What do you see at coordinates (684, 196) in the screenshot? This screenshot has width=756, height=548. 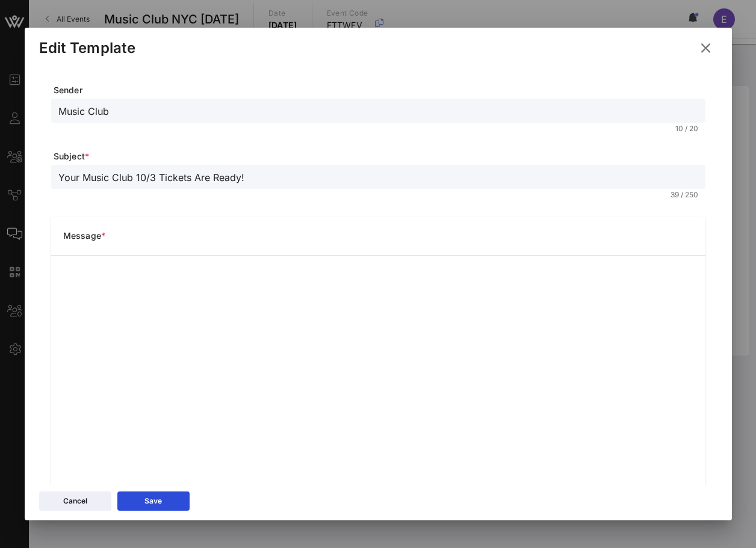 I see `div: 39 / 250` at bounding box center [684, 196].